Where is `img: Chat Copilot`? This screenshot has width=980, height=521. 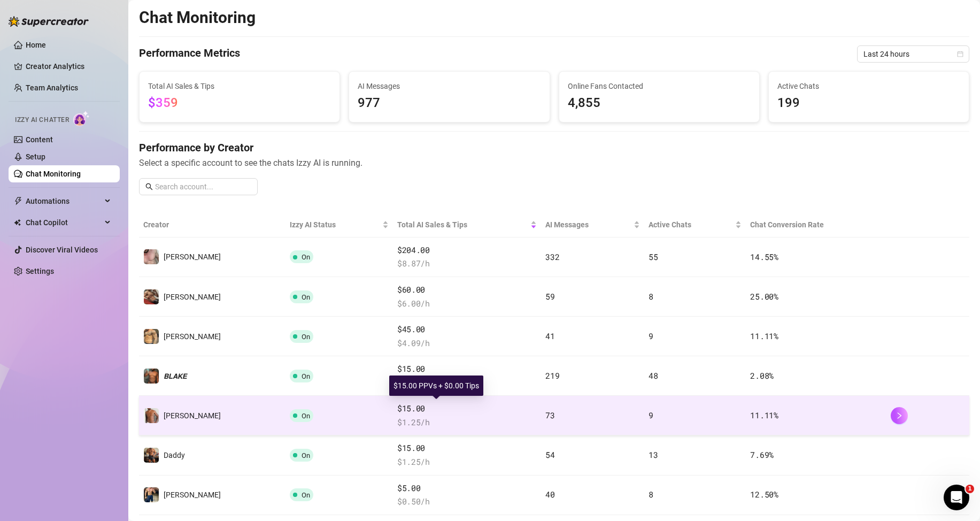
img: Chat Copilot is located at coordinates (17, 223).